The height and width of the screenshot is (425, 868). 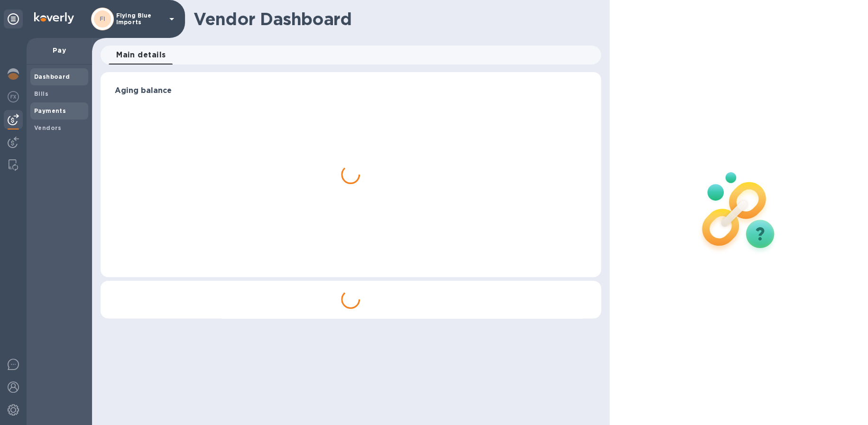 What do you see at coordinates (140, 19) in the screenshot?
I see `p: Flying Blue Imports` at bounding box center [140, 19].